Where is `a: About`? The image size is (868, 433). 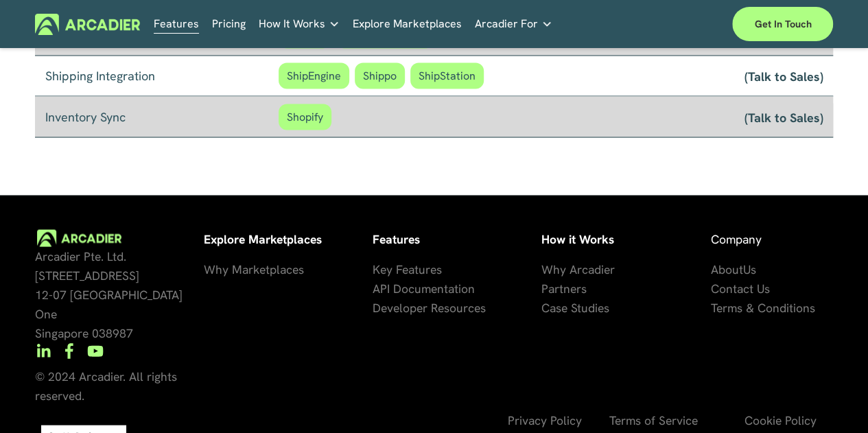 a: About is located at coordinates (726, 269).